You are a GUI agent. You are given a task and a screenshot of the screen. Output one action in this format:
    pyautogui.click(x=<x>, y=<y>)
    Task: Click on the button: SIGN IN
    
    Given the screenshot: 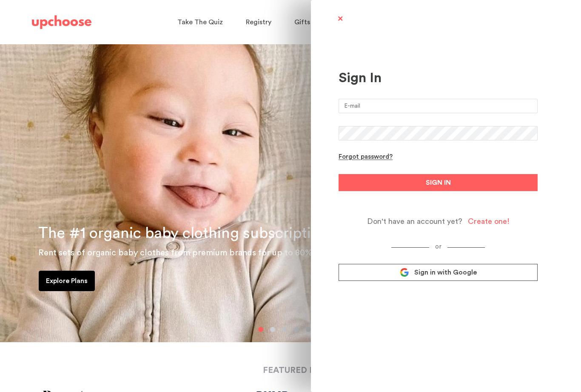 What is the action you would take?
    pyautogui.click(x=439, y=183)
    